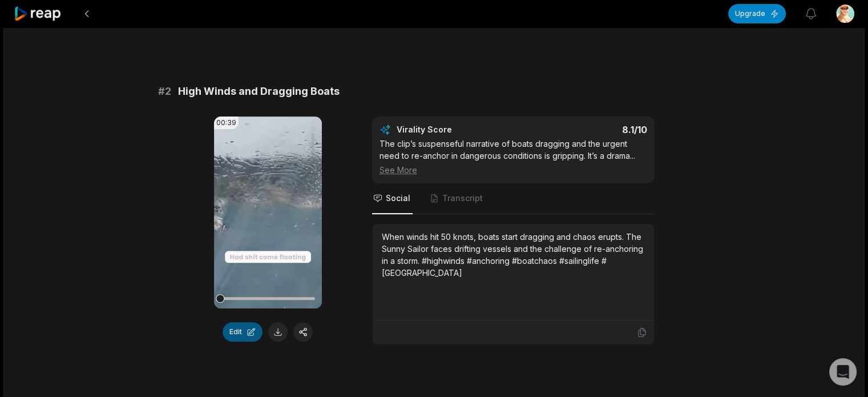 This screenshot has width=868, height=397. Describe the element at coordinates (258, 91) in the screenshot. I see `span: High Winds and Dragging Boats` at that location.